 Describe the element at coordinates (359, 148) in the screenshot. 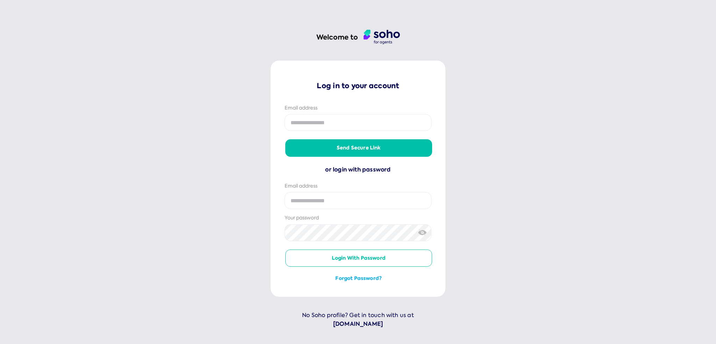

I see `button: Send secure link` at that location.